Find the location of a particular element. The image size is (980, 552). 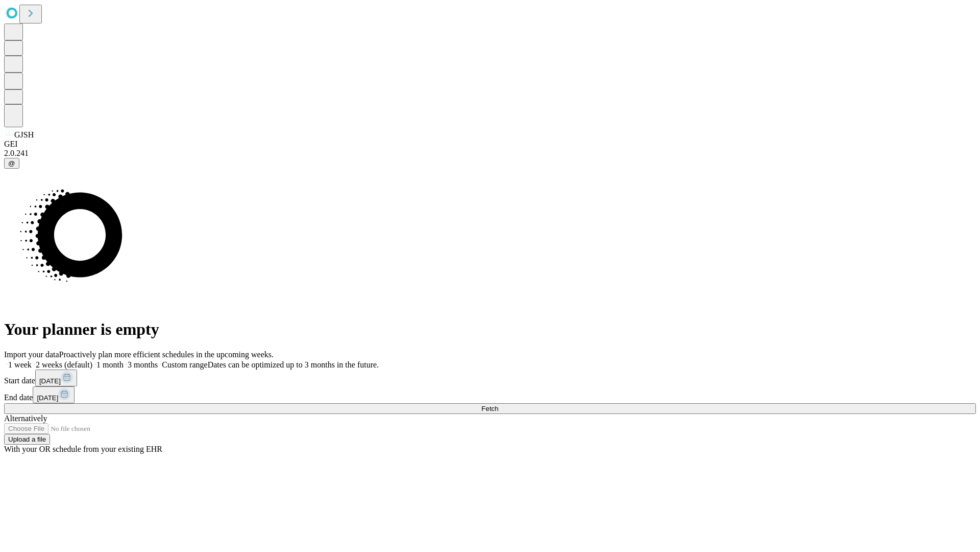

span: Alternatively is located at coordinates (26, 418).